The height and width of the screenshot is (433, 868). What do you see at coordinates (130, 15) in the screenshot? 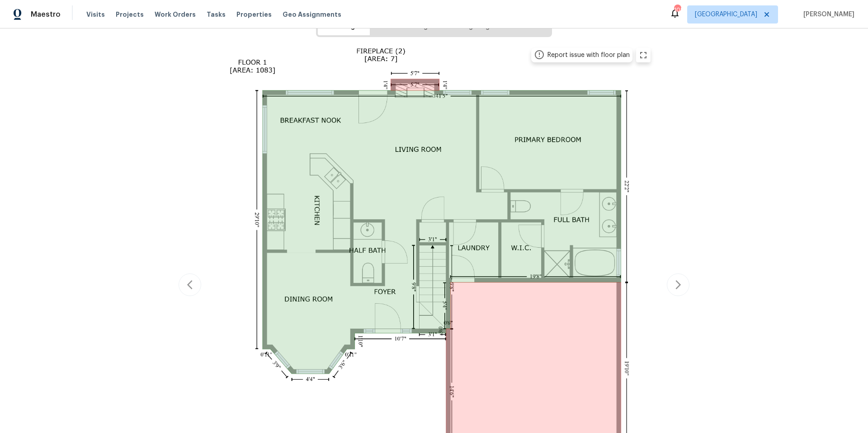
I see `span: Projects` at bounding box center [130, 15].